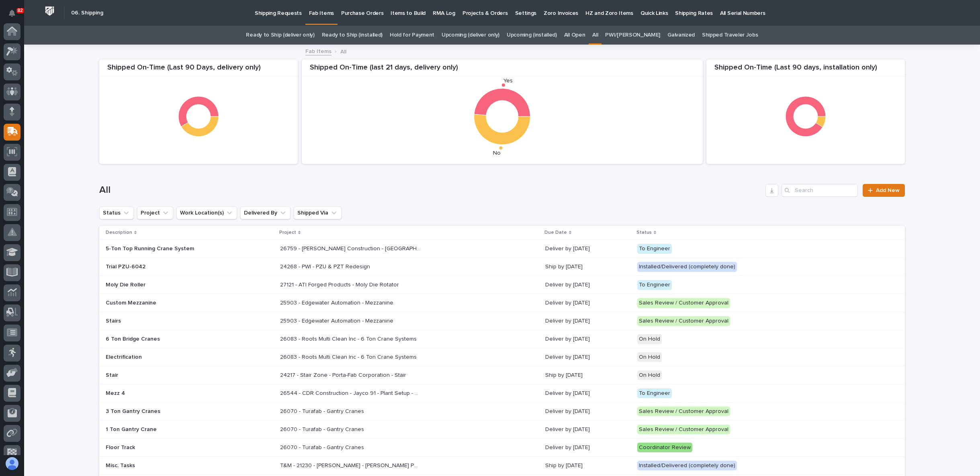 The height and width of the screenshot is (476, 980). What do you see at coordinates (176, 429) in the screenshot?
I see `p: 1 Ton Gantry Crane` at bounding box center [176, 429].